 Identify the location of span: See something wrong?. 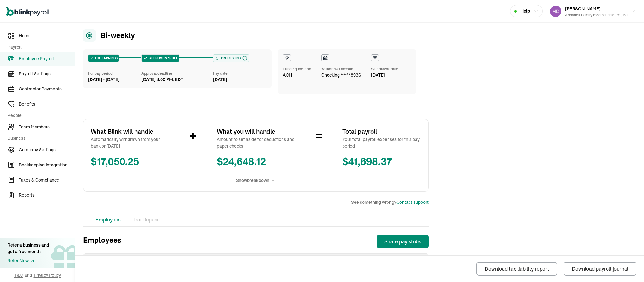
(390, 202).